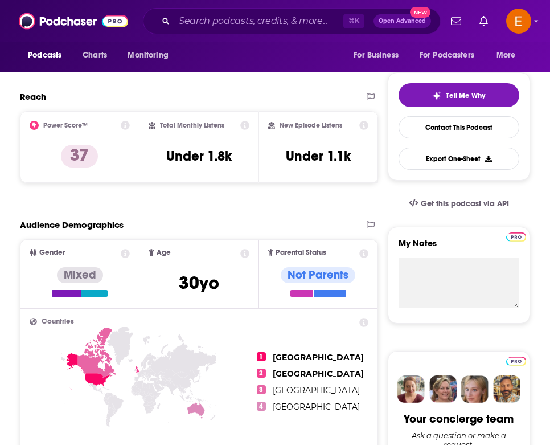 The height and width of the screenshot is (445, 550). I want to click on button: Show profile menu, so click(519, 21).